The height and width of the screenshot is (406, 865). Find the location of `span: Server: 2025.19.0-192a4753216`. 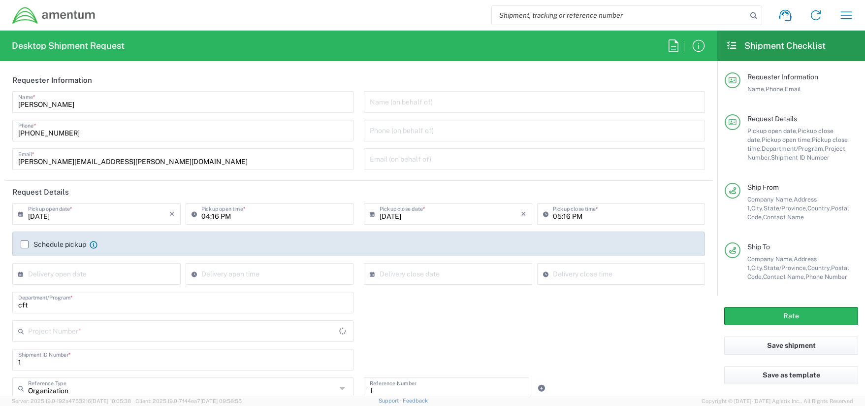

span: Server: 2025.19.0-192a4753216 is located at coordinates (71, 401).